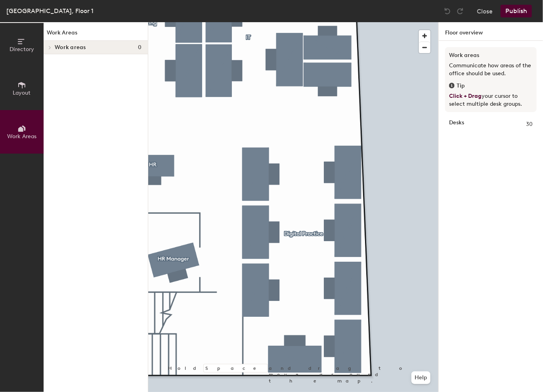 This screenshot has width=543, height=392. I want to click on span: Directory, so click(22, 49).